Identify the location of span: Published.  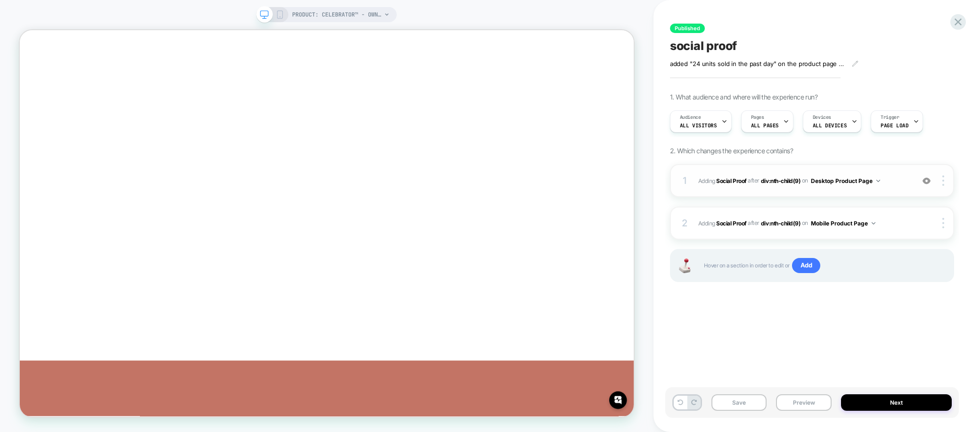
(687, 28).